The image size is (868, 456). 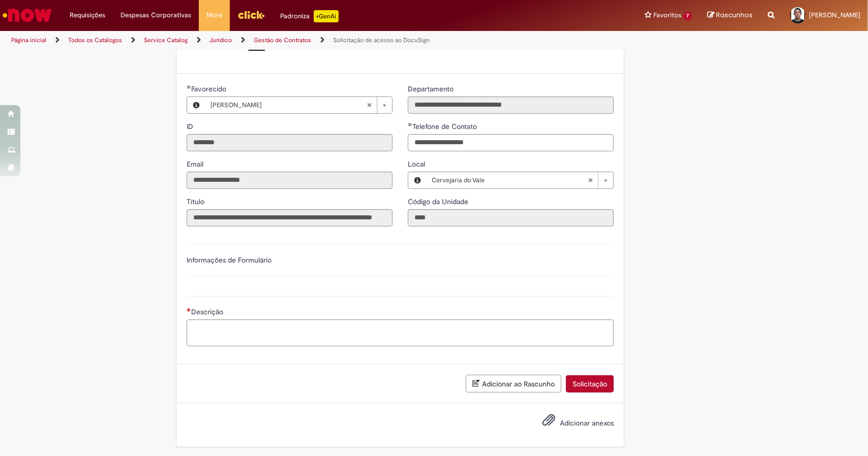 I want to click on abbr: Limpar campo Local, so click(x=591, y=180).